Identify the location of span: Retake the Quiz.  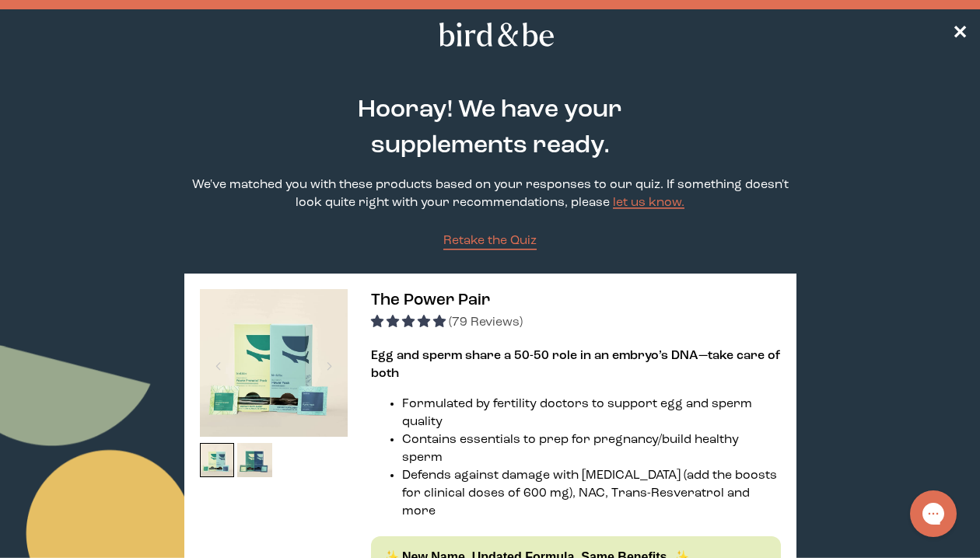
(490, 241).